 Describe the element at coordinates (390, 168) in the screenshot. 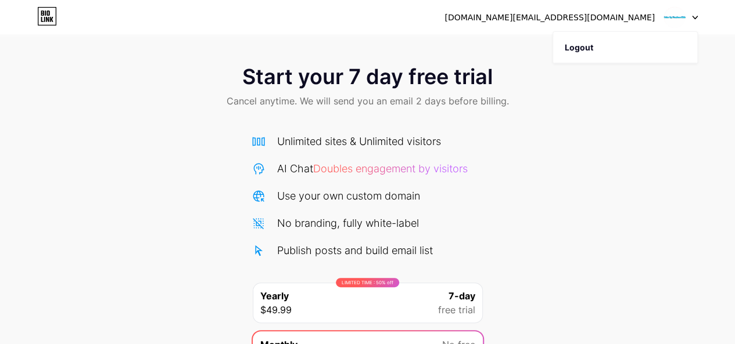

I see `span: Doubles engagement by visitors` at that location.